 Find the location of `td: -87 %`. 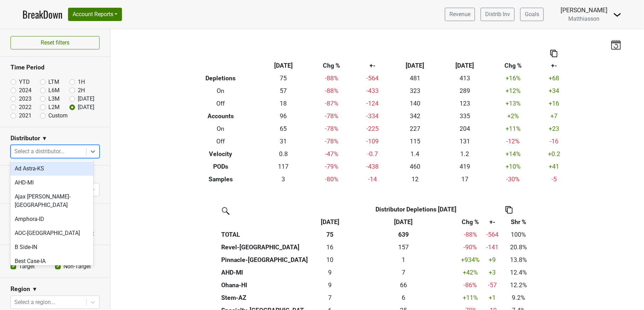

td: -87 % is located at coordinates (332, 103).